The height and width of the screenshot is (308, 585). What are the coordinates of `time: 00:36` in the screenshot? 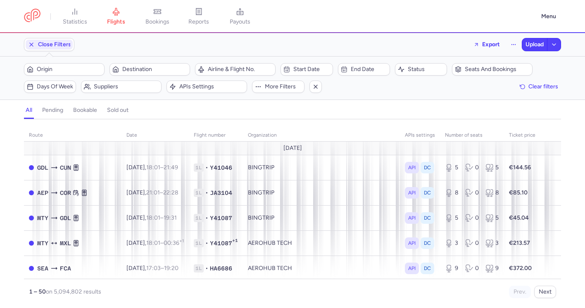 It's located at (174, 243).